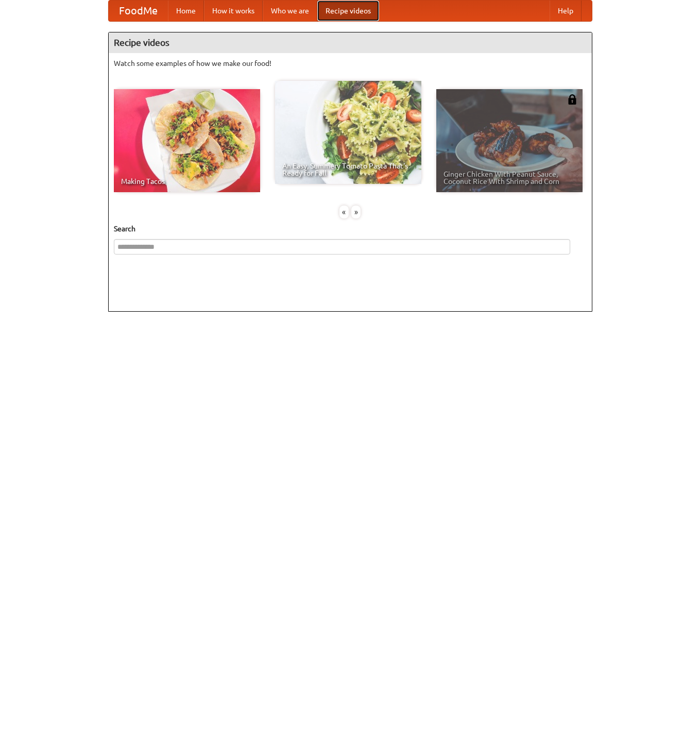  What do you see at coordinates (565, 10) in the screenshot?
I see `a: Help` at bounding box center [565, 10].